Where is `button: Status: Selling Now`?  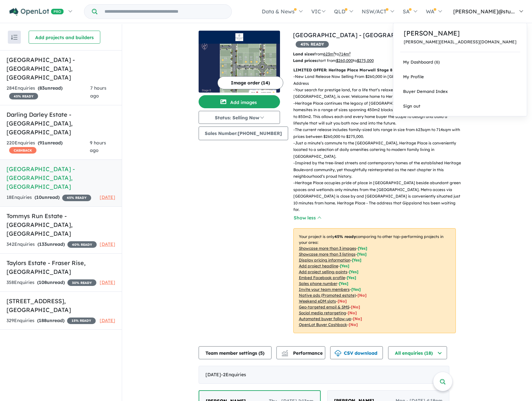 button: Status: Selling Now is located at coordinates (240, 117).